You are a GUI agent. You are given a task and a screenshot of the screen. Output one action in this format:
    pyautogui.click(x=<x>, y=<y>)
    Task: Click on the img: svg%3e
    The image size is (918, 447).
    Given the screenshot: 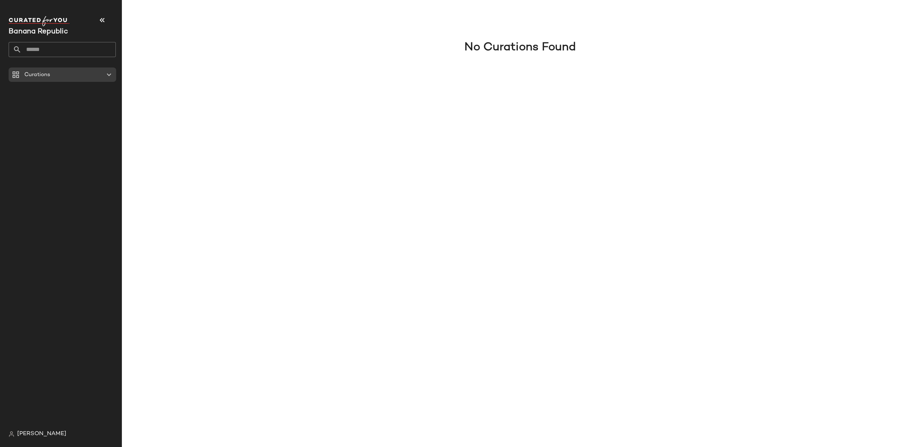 What is the action you would take?
    pyautogui.click(x=11, y=434)
    